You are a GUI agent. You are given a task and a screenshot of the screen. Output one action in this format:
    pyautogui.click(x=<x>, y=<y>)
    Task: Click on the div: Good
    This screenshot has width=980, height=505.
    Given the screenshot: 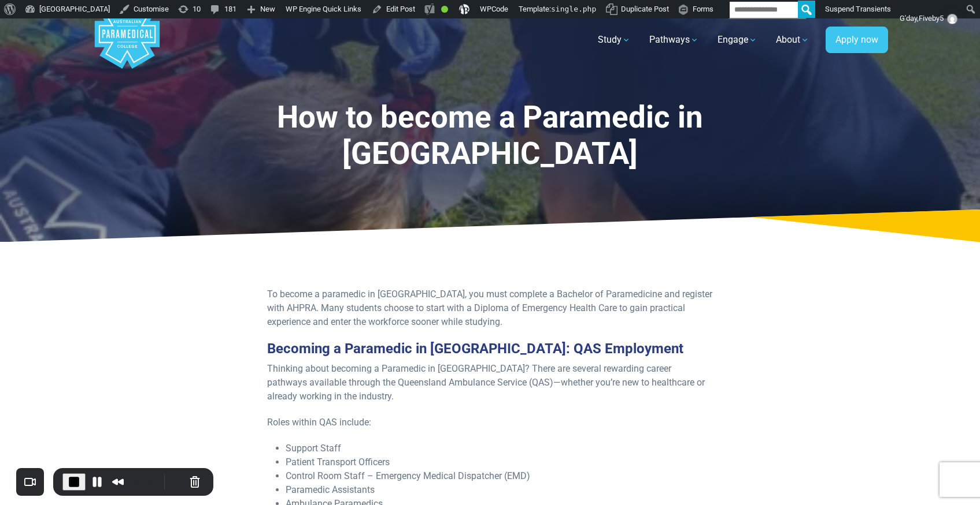 What is the action you would take?
    pyautogui.click(x=445, y=10)
    